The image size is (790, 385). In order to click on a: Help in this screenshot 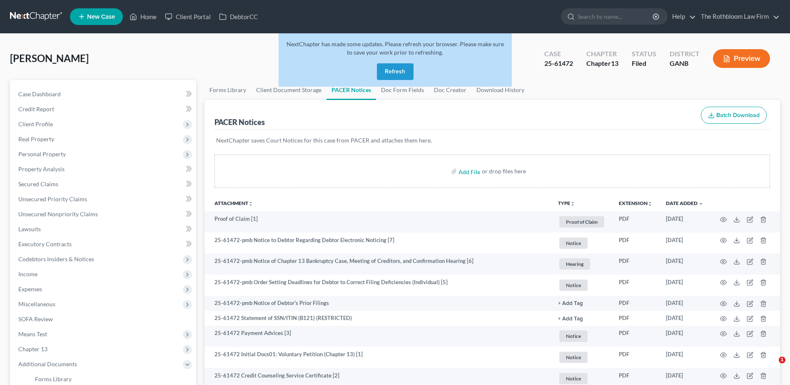, I will do `click(682, 17)`.